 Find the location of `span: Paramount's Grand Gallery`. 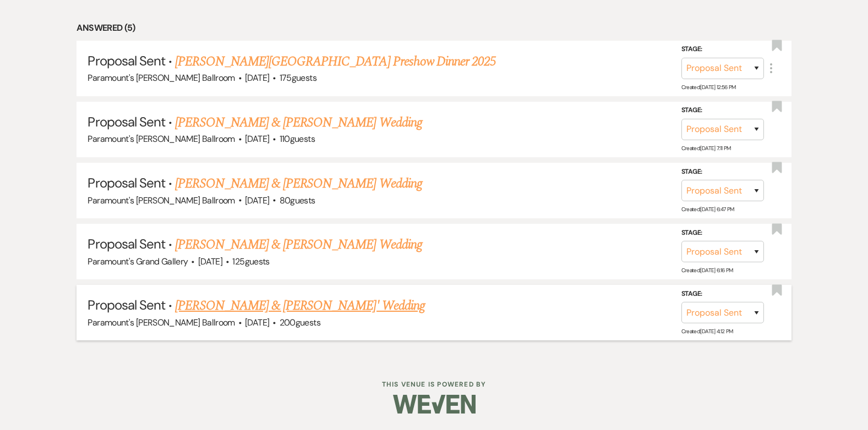

span: Paramount's Grand Gallery is located at coordinates (137, 261).